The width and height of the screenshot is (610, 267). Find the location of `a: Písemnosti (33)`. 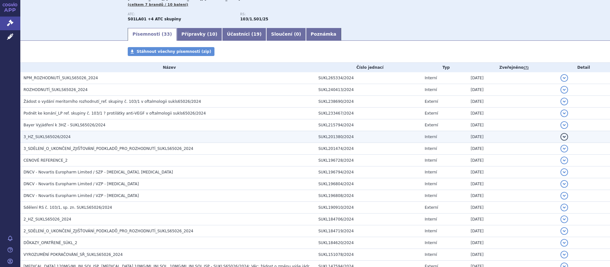

a: Písemnosti (33) is located at coordinates (152, 34).